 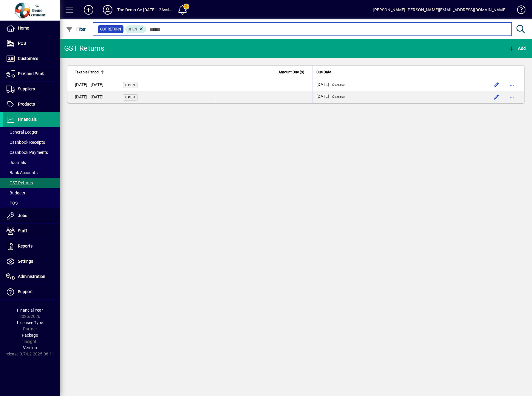 What do you see at coordinates (22, 215) in the screenshot?
I see `span: Jobs` at bounding box center [22, 215].